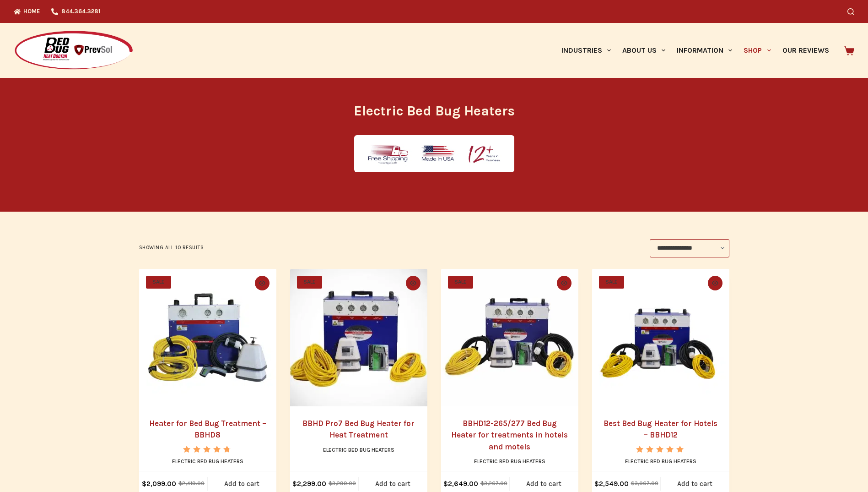 This screenshot has height=492, width=868. Describe the element at coordinates (434, 111) in the screenshot. I see `h1: Electric Bed Bug Heaters` at that location.